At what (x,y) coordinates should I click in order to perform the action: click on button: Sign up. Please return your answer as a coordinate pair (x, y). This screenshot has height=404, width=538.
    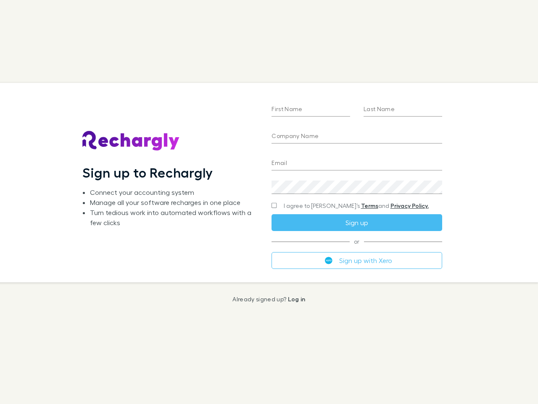
    Looking at the image, I should click on (357, 223).